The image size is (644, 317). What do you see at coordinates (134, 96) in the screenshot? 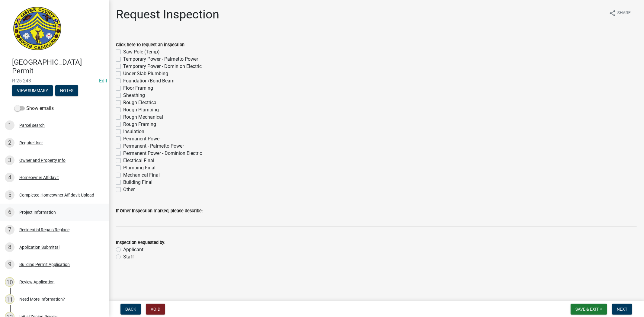
I see `label: Sheathing` at bounding box center [134, 96].